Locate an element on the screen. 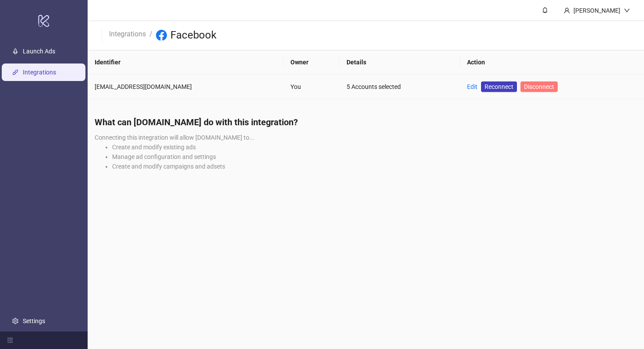 This screenshot has width=644, height=349. th: Details is located at coordinates (400, 62).